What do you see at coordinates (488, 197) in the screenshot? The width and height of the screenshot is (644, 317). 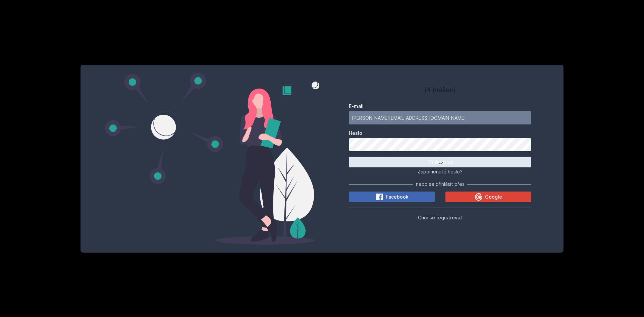 I see `button: Google` at bounding box center [488, 197].